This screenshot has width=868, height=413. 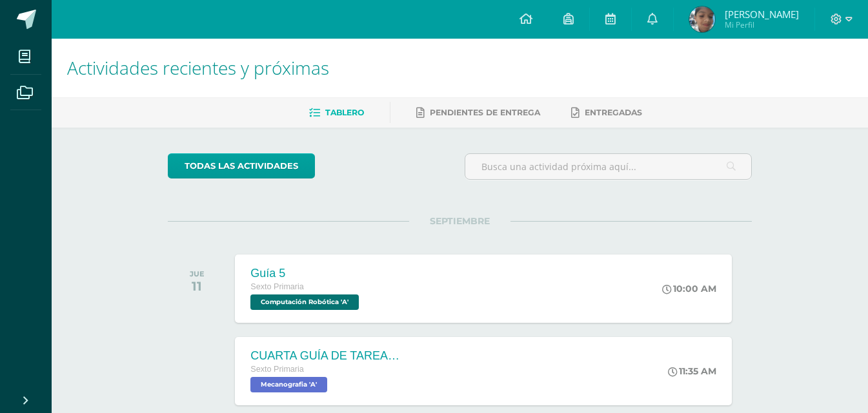 What do you see at coordinates (197, 286) in the screenshot?
I see `div: 11` at bounding box center [197, 286].